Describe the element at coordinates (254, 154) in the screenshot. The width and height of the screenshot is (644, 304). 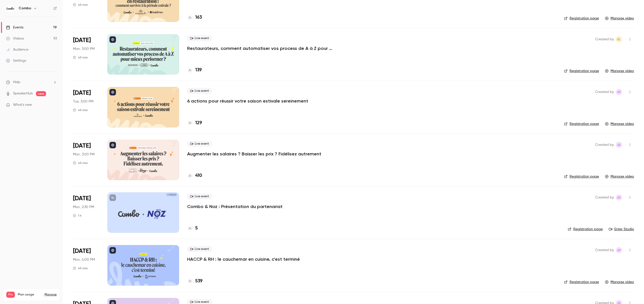
I see `p: Augmenter les salaires ? Baisser les prix ? Fidélisez autrement` at that location.